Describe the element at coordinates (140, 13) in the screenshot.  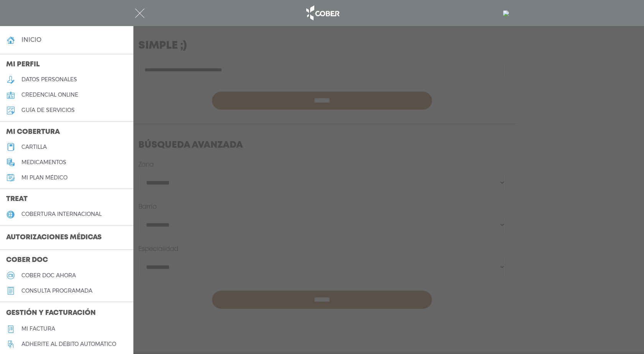
I see `img: Cober_menu-close-white.svg` at that location.